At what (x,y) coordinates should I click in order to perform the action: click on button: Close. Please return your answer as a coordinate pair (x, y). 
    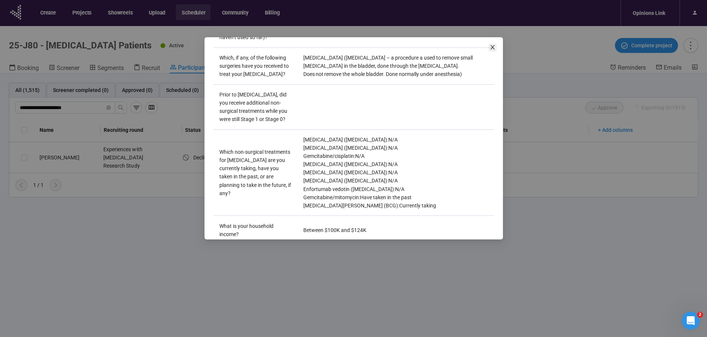
    Looking at the image, I should click on (492, 48).